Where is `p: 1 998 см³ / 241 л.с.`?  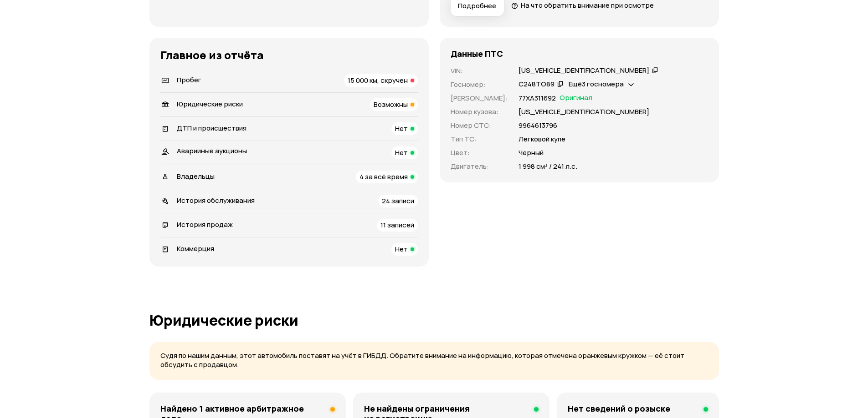 p: 1 998 см³ / 241 л.с. is located at coordinates (548, 166).